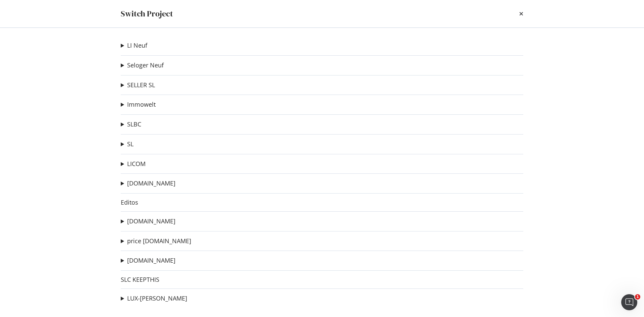 This screenshot has width=644, height=317. I want to click on summary: LICOM, so click(133, 164).